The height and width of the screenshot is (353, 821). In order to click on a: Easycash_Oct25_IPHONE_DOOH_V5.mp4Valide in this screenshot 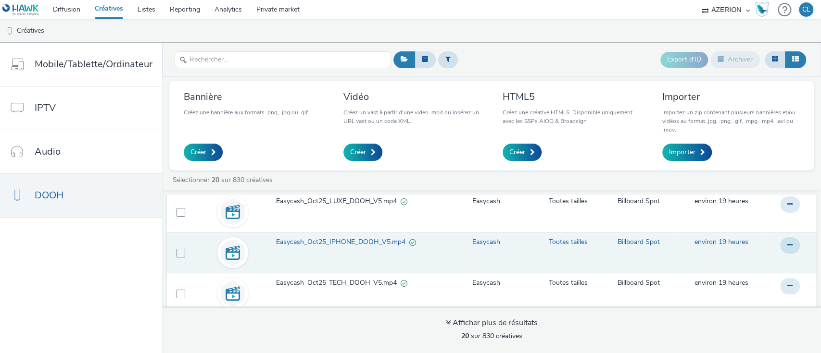, I will do `click(356, 245)`.